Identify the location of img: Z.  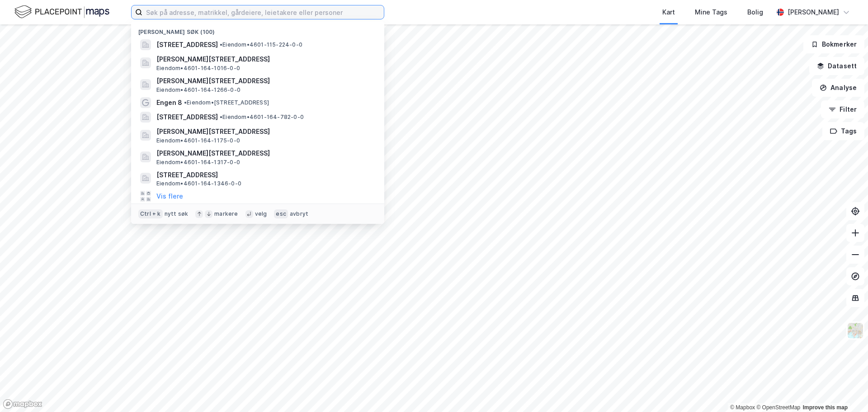
(855, 330).